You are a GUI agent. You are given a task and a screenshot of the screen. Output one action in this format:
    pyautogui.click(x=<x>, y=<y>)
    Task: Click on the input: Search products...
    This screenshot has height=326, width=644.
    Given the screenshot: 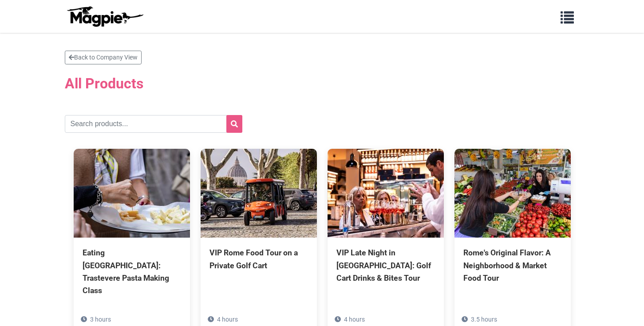 What is the action you would take?
    pyautogui.click(x=154, y=124)
    